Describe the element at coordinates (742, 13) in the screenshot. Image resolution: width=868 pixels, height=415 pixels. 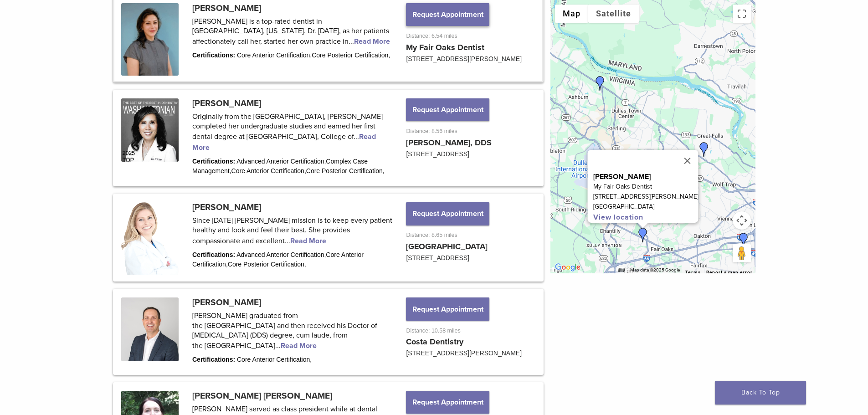
I see `button: Toggle fullscreen view` at that location.